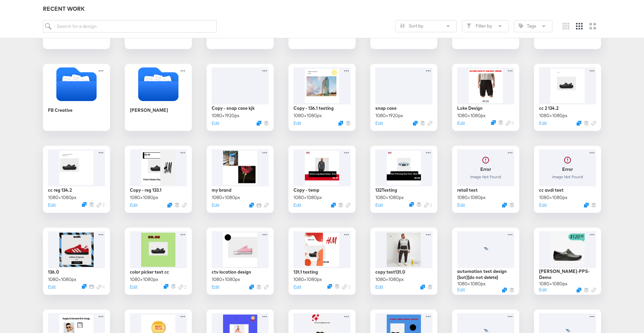  Describe the element at coordinates (76, 179) in the screenshot. I see `div: cc reg 134.21080×1080pxEditDuplicateLink 2` at that location.